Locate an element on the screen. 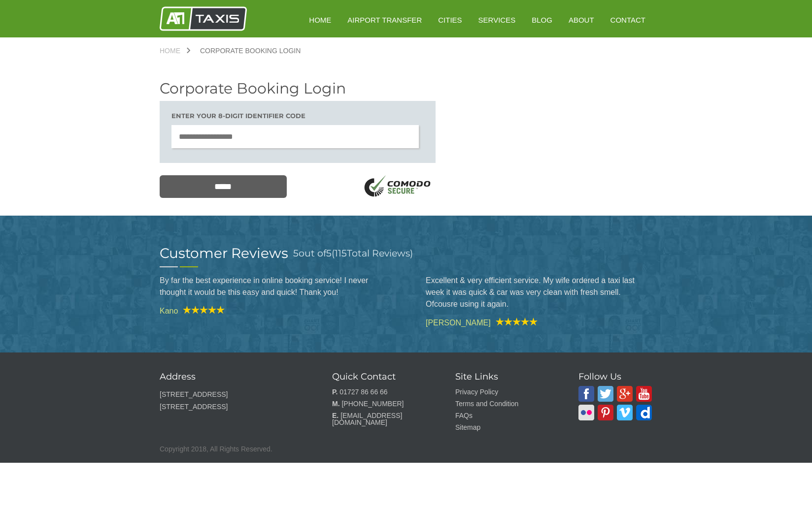  strong: M. is located at coordinates (336, 404).